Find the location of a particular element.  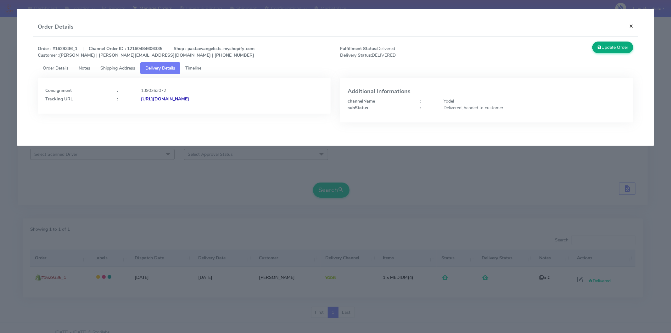

span: Delivered DELIVERED is located at coordinates (411, 52).